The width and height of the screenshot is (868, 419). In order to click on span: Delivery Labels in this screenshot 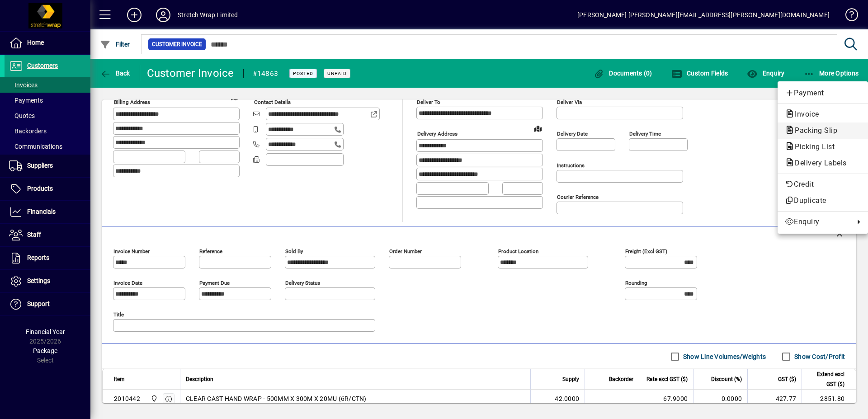, I will do `click(818, 163)`.